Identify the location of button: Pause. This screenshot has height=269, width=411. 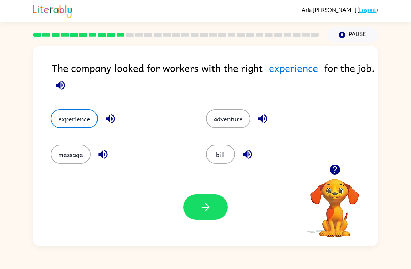
(353, 35).